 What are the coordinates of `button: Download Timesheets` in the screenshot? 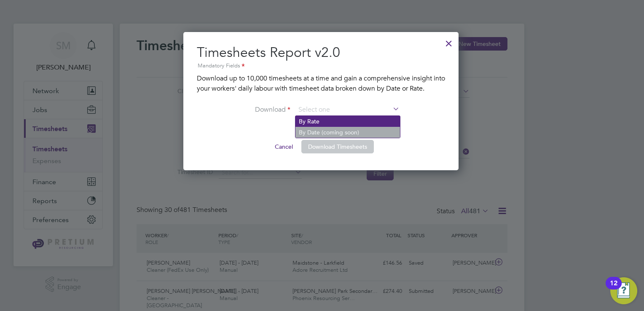 It's located at (337, 146).